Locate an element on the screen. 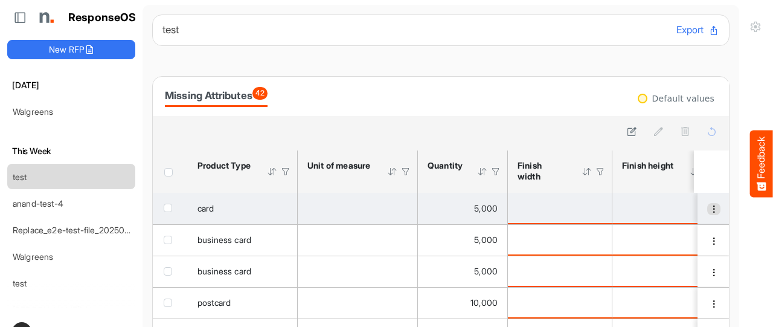 The width and height of the screenshot is (773, 327). td: 1dca6435-e4b6-461c-9d38-d12a2deb116d is template cell Column Header is located at coordinates (714, 271).